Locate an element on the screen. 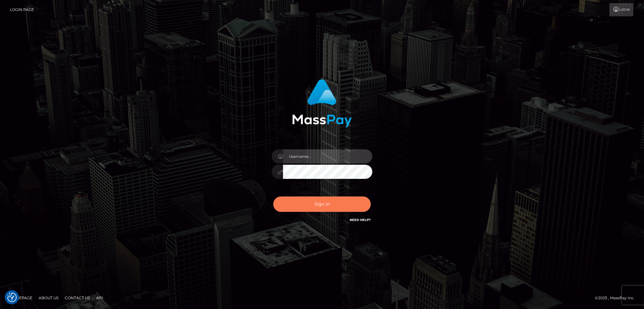 The width and height of the screenshot is (644, 309). a: About Us is located at coordinates (49, 298).